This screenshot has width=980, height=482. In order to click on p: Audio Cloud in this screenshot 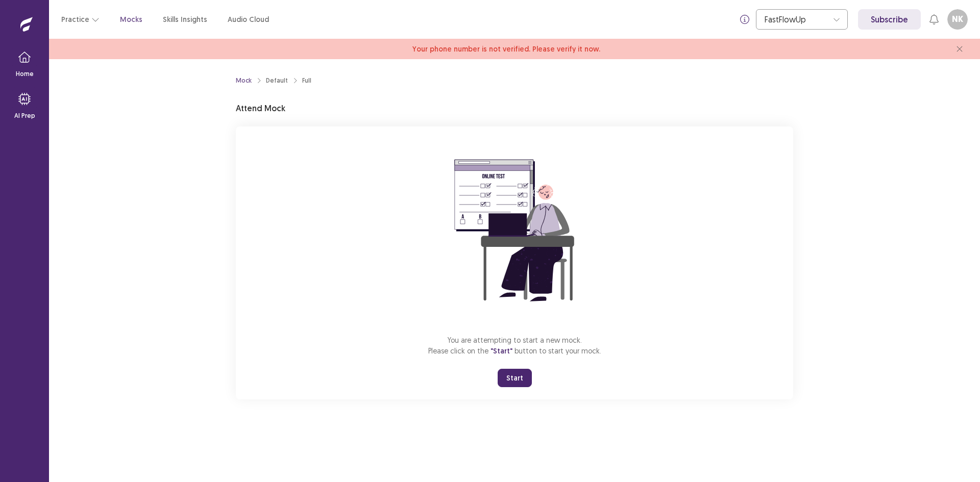, I will do `click(248, 19)`.